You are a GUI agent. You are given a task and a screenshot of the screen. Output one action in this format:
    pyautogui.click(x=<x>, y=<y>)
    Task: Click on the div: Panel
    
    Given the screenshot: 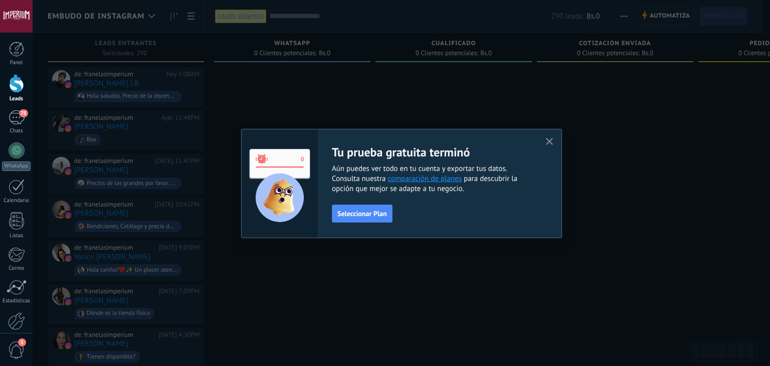 What is the action you would take?
    pyautogui.click(x=17, y=63)
    